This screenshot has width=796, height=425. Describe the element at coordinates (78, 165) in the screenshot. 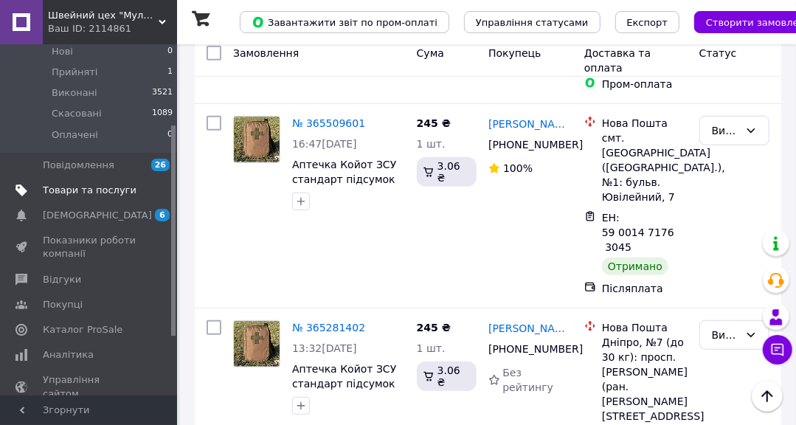

I see `span: Повідомлення` at that location.